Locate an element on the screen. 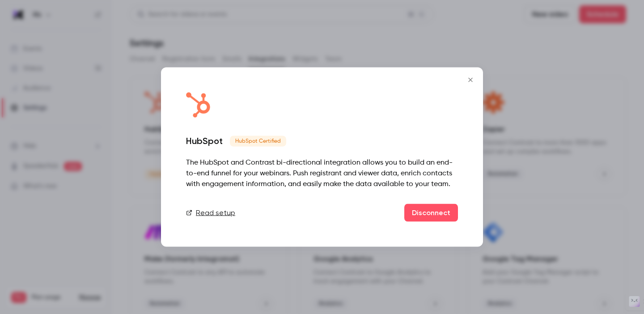 Image resolution: width=644 pixels, height=314 pixels. span: HubSpot Certified is located at coordinates (258, 141).